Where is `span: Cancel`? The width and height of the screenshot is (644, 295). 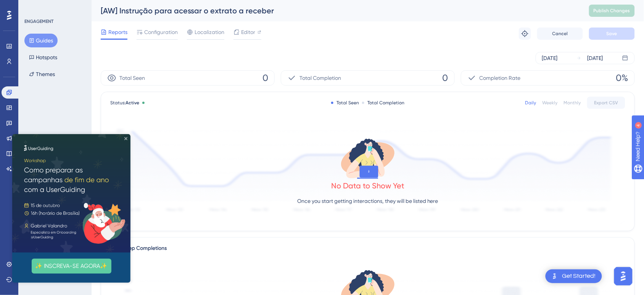 span: Cancel is located at coordinates (560, 34).